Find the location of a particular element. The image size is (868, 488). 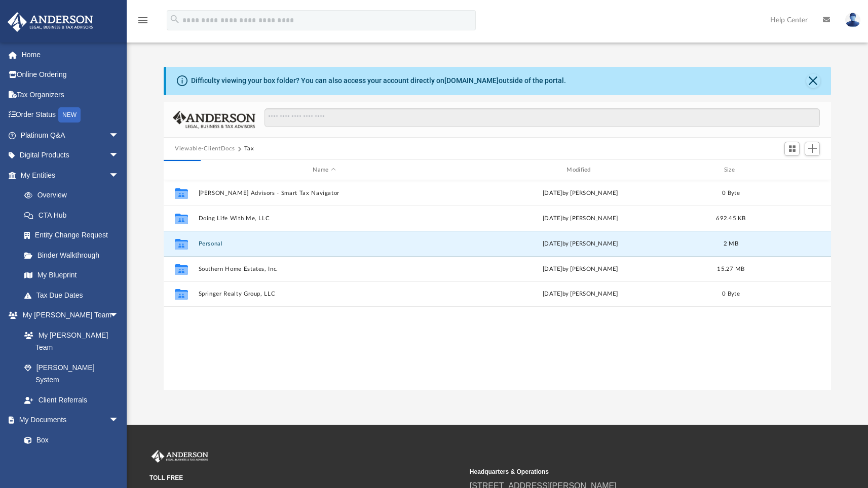

div: Size is located at coordinates (731, 170).